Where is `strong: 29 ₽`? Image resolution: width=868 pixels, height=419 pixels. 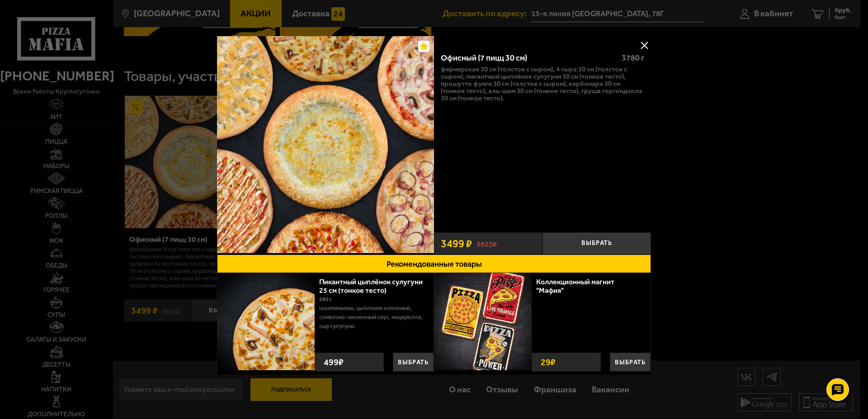 strong: 29 ₽ is located at coordinates (548, 363).